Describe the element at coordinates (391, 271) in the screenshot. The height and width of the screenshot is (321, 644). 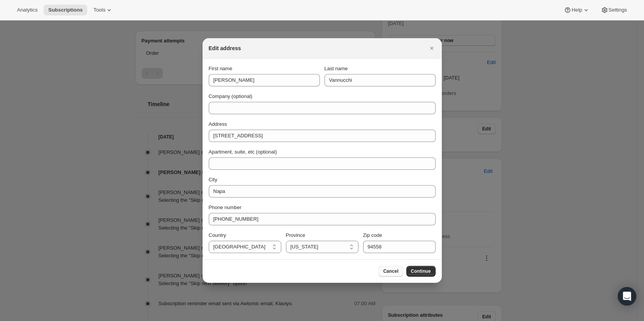
I see `button: Cancel` at that location.